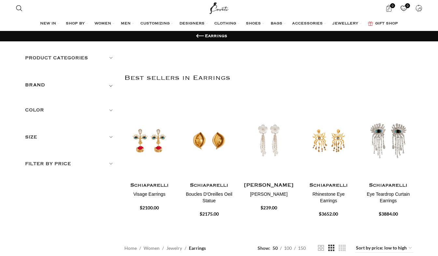  I want to click on a: Go back, so click(200, 36).